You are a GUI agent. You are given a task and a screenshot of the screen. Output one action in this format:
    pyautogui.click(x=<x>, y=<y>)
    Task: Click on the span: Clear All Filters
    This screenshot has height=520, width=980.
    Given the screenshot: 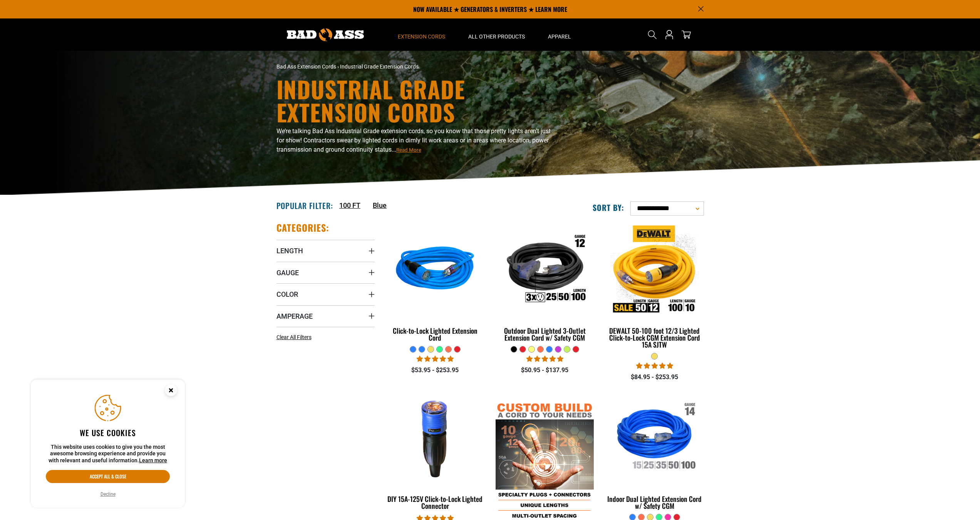 What is the action you would take?
    pyautogui.click(x=294, y=338)
    